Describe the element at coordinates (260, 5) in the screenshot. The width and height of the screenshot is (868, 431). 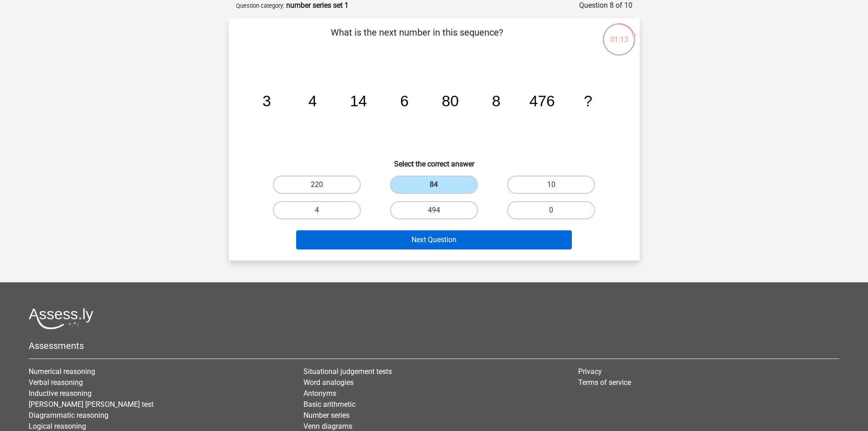
I see `small: Question category:` at that location.